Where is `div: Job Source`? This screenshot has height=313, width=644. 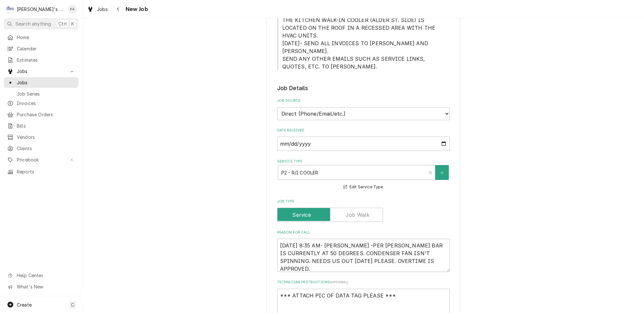 div: Job Source is located at coordinates (363, 109).